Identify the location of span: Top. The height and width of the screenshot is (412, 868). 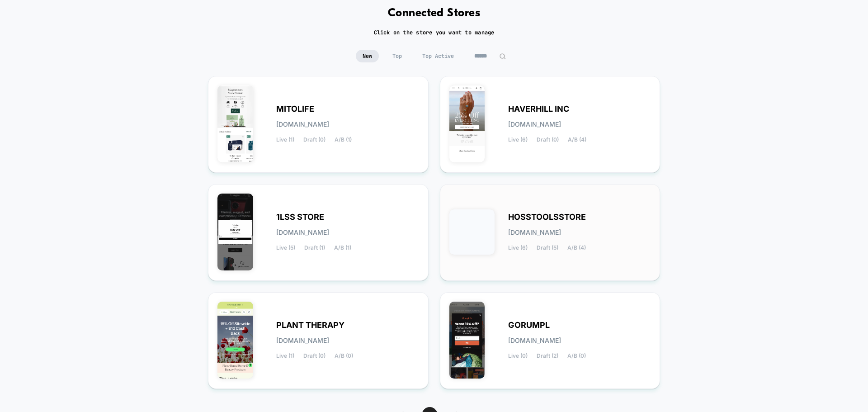
(397, 56).